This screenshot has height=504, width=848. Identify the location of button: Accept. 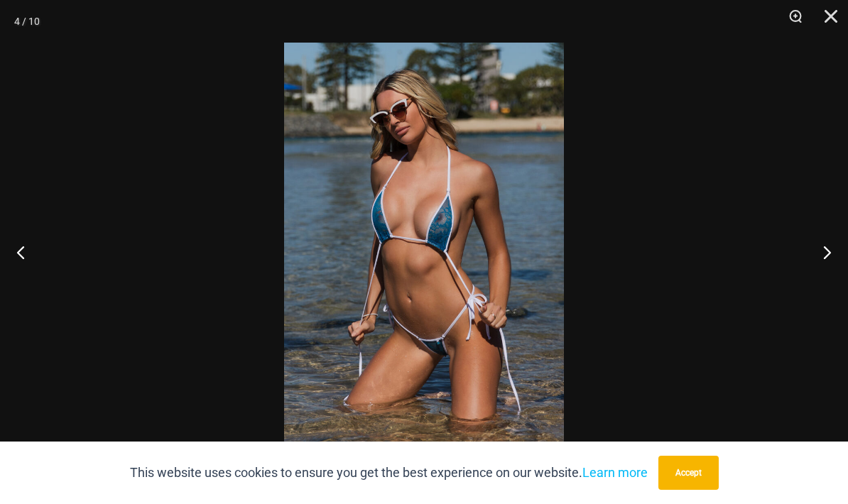
(688, 473).